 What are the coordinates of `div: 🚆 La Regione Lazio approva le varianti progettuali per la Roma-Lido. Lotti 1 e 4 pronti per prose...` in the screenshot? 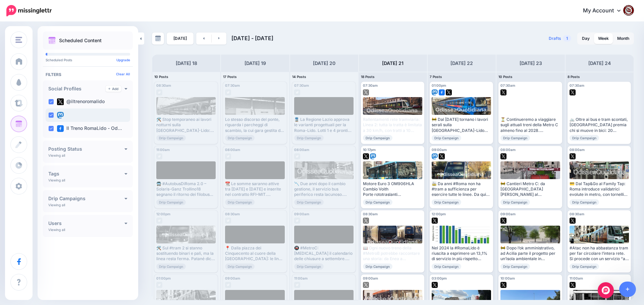 It's located at (324, 125).